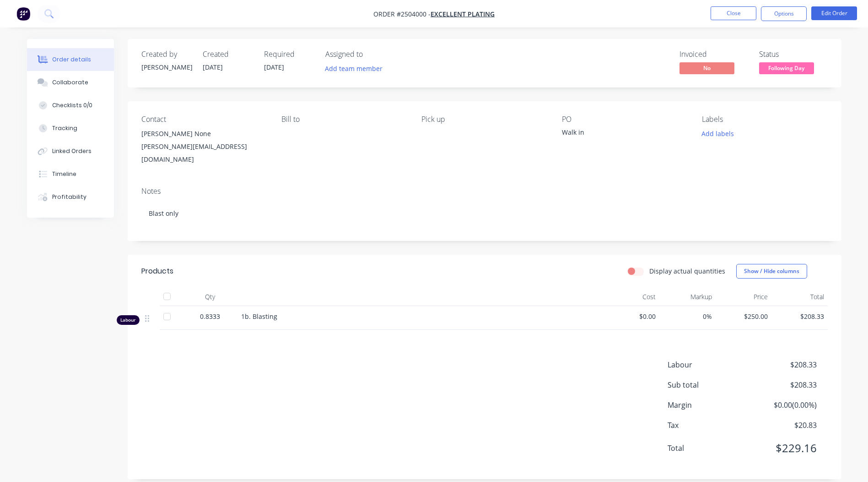  What do you see at coordinates (64, 174) in the screenshot?
I see `div: Timeline` at bounding box center [64, 174].